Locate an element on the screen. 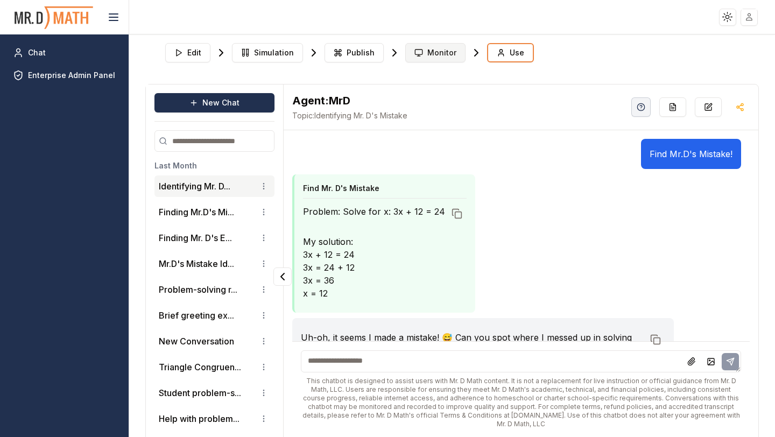  button: Use is located at coordinates (510, 53).